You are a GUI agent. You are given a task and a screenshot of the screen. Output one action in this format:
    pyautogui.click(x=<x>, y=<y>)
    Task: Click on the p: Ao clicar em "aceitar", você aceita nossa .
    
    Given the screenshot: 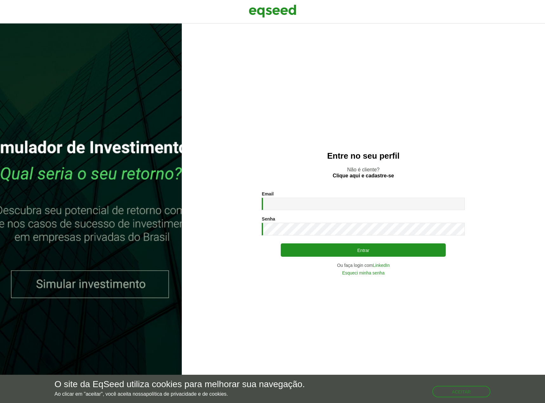 What is the action you would take?
    pyautogui.click(x=179, y=393)
    